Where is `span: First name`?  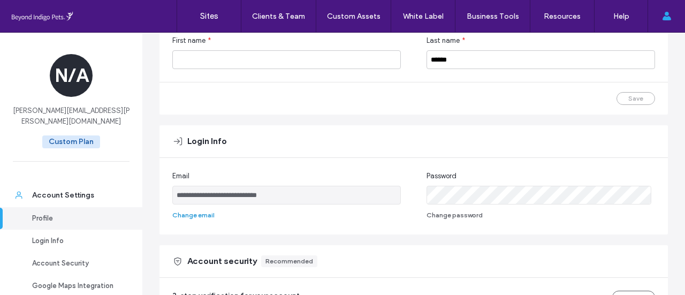
span: First name is located at coordinates (189, 41).